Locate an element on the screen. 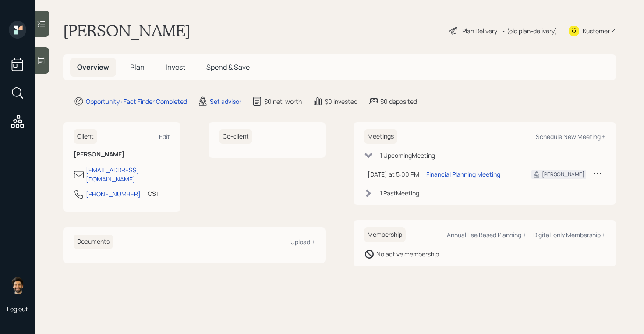 Image resolution: width=644 pixels, height=334 pixels. div: No active membership is located at coordinates (407, 254).